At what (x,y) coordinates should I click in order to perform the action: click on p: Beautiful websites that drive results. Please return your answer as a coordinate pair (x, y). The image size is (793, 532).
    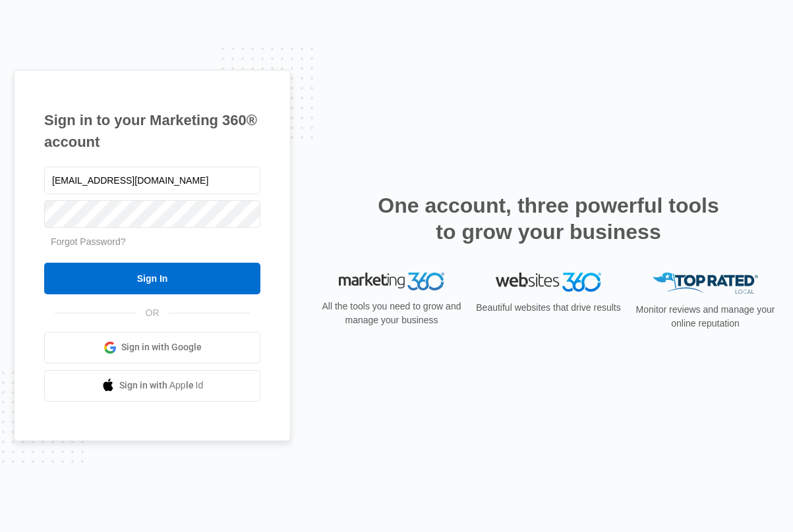
    Looking at the image, I should click on (549, 308).